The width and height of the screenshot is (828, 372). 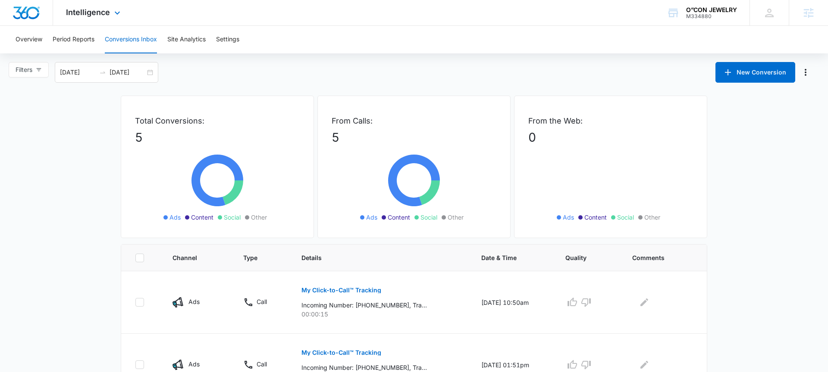 What do you see at coordinates (24, 70) in the screenshot?
I see `span: Filters` at bounding box center [24, 70].